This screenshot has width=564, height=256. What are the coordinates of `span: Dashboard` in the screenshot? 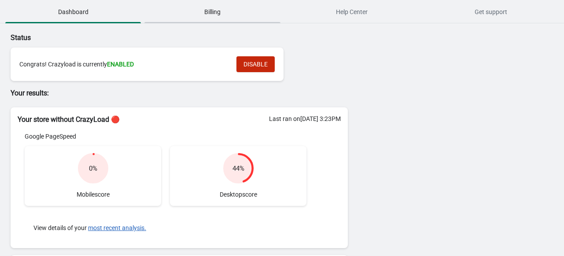 It's located at (73, 12).